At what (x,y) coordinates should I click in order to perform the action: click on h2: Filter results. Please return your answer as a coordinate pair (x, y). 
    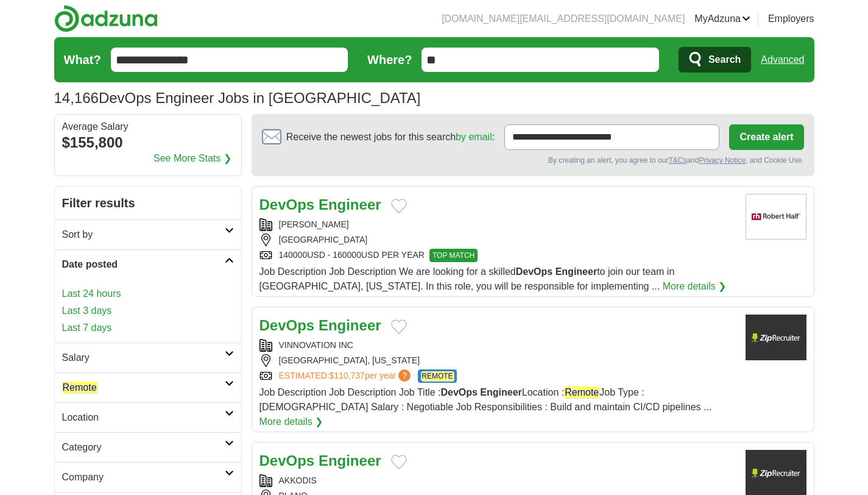
    Looking at the image, I should click on (148, 203).